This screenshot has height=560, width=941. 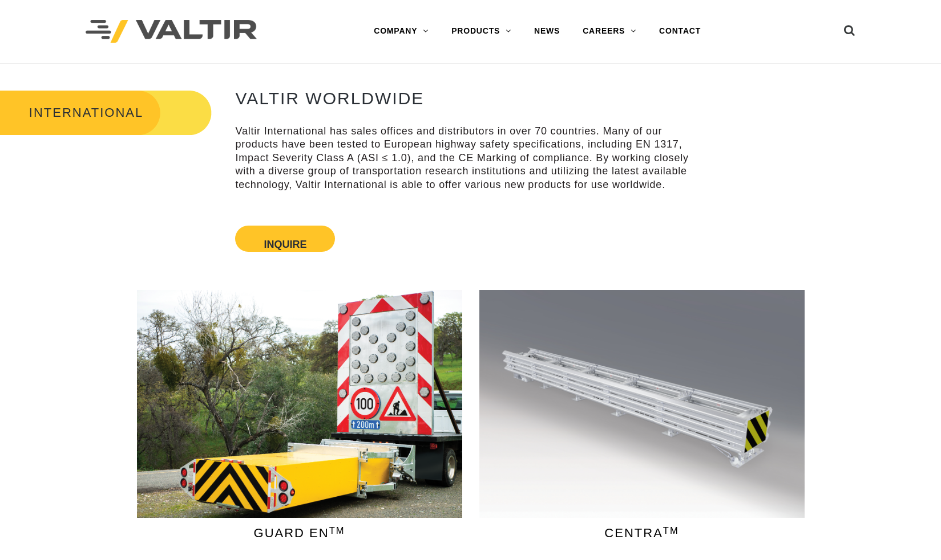 What do you see at coordinates (299, 534) in the screenshot?
I see `span: GUARD EN` at bounding box center [299, 534].